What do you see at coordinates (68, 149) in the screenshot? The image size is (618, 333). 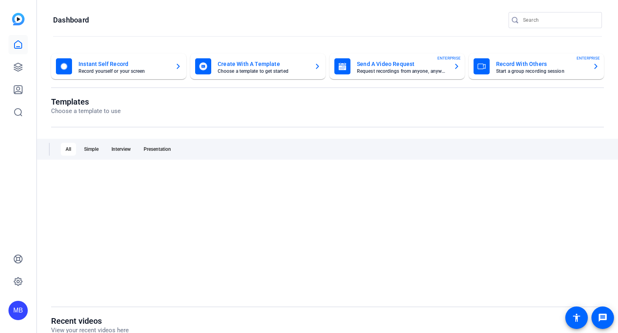 I see `div: All` at bounding box center [68, 149].